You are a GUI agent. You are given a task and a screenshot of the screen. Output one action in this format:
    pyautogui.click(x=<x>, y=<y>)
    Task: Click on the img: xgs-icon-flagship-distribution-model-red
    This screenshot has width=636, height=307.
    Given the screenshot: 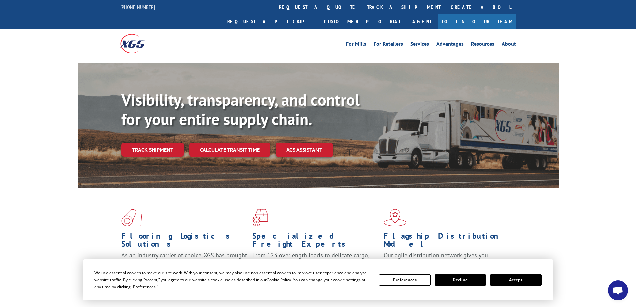 What is the action you would take?
    pyautogui.click(x=395, y=218)
    